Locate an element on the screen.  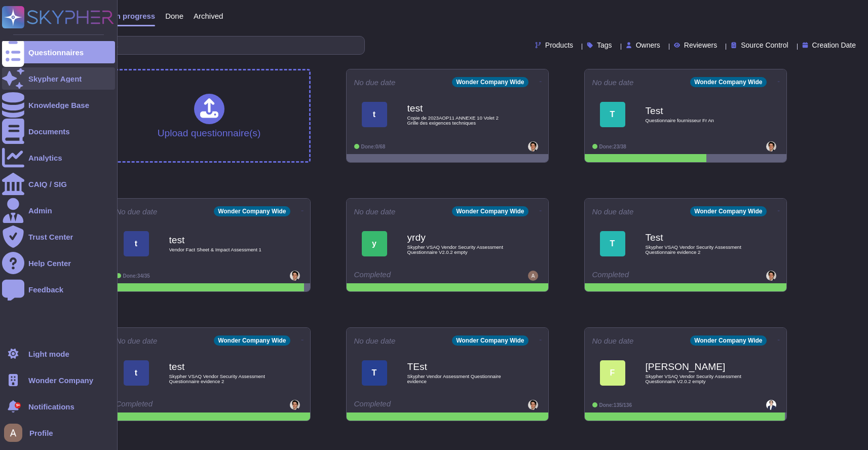
span: Owners is located at coordinates (648, 45).